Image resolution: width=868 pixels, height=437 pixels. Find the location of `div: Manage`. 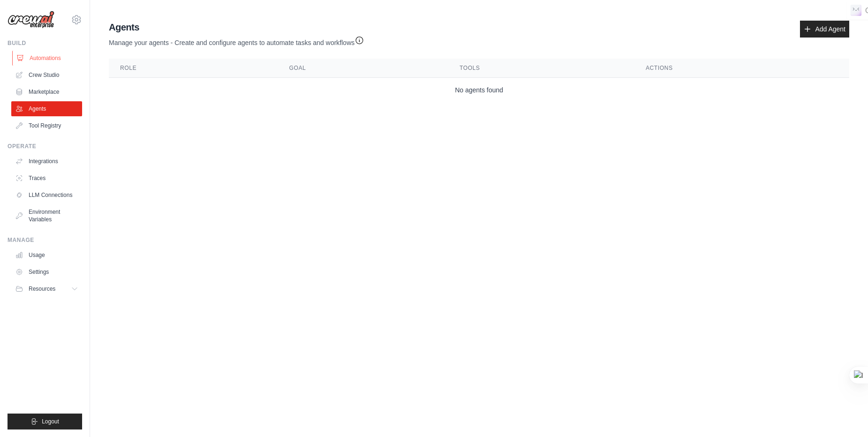

div: Manage is located at coordinates (45, 240).